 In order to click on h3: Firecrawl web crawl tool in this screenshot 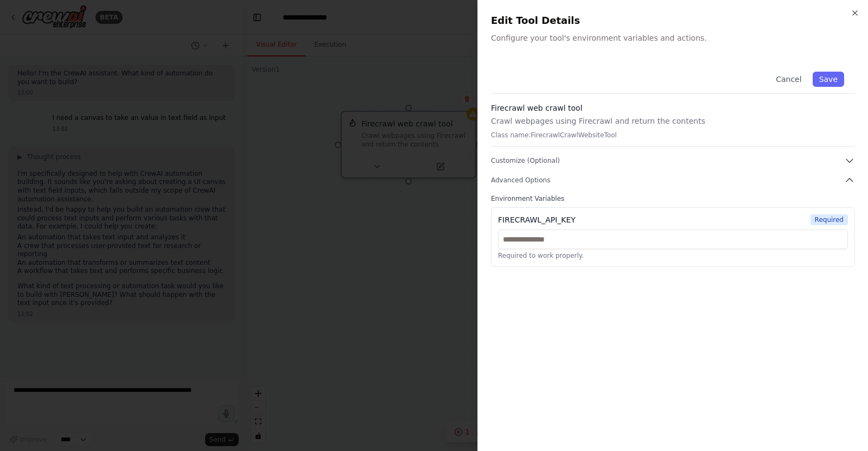, I will do `click(673, 108)`.